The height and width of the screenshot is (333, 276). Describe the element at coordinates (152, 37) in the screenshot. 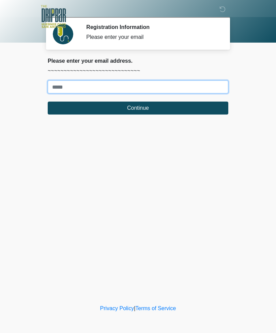

I see `div: Please enter your email` at that location.